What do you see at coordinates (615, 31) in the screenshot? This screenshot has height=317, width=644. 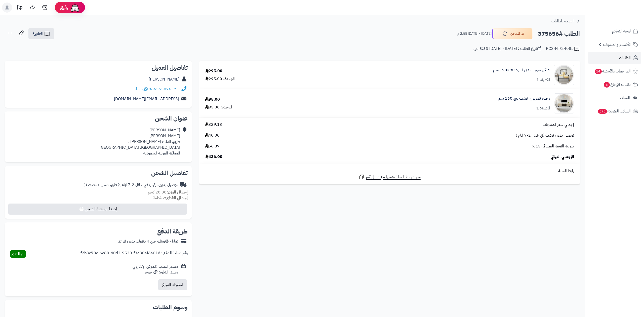 I see `a: لوحة التحكم` at bounding box center [615, 31].